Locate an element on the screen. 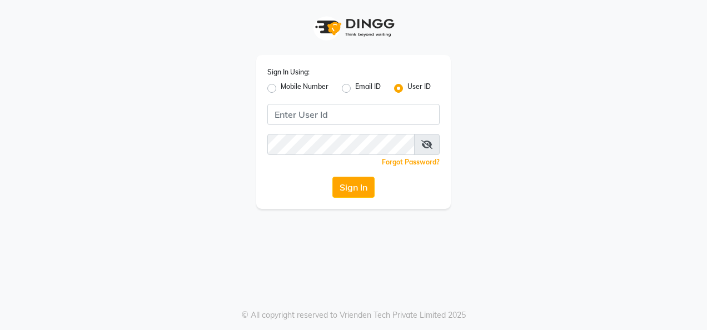 This screenshot has width=707, height=330. label: Email ID is located at coordinates (368, 88).